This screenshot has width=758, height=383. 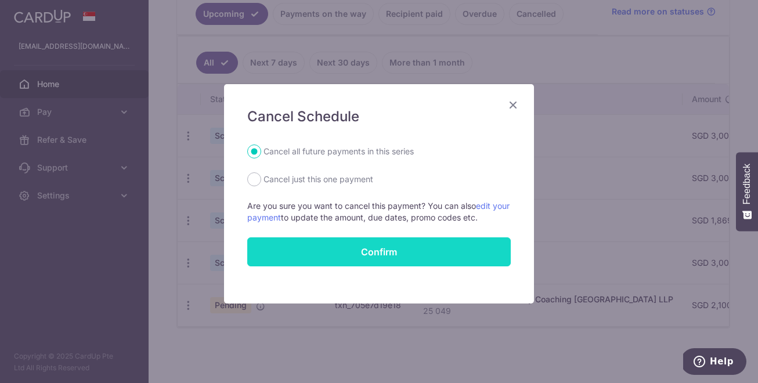 What do you see at coordinates (513, 105) in the screenshot?
I see `button: Close` at bounding box center [513, 105].